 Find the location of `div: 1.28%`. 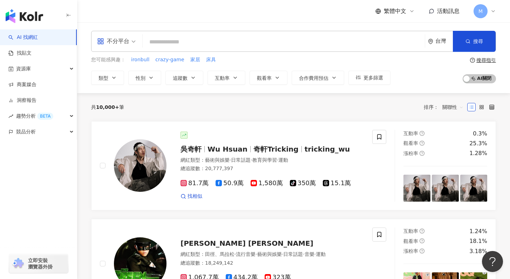

div: 1.28% is located at coordinates (478, 153).